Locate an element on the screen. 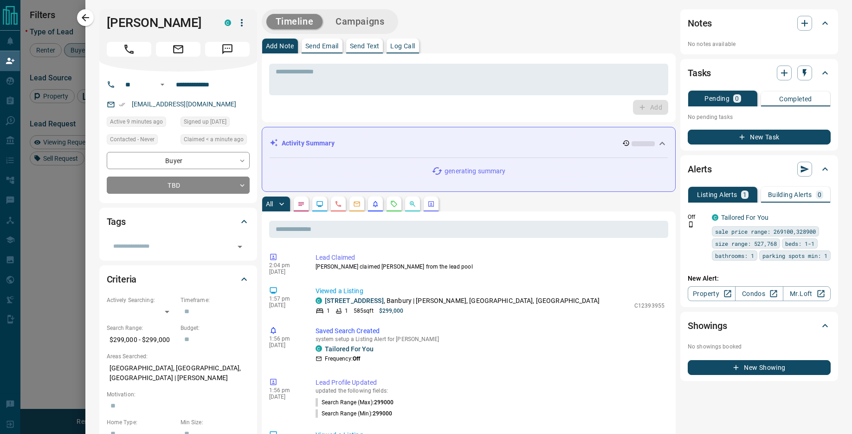 The width and height of the screenshot is (852, 434). p: Frequency: is located at coordinates (343, 358).